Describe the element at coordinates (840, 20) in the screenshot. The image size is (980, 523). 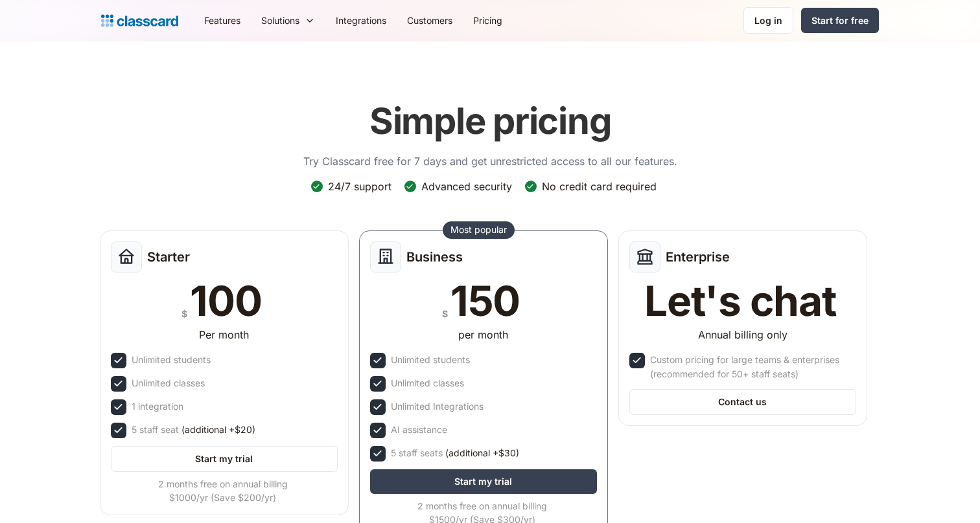
I see `a: Start for free` at that location.